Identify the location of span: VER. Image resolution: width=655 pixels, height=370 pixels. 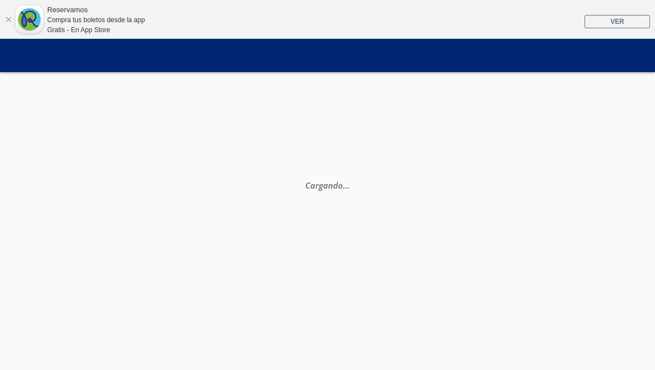
(617, 22).